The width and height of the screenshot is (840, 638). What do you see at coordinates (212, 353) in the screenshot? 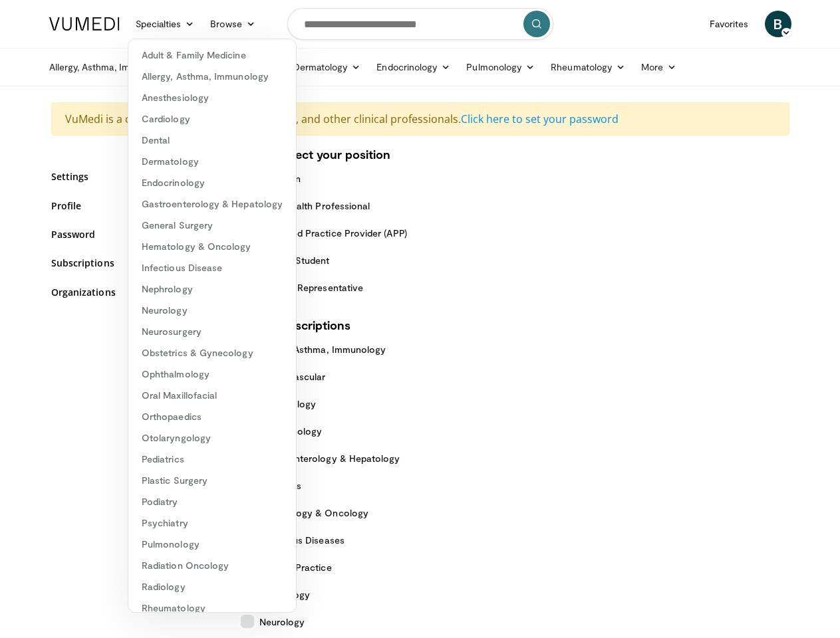
I see `a: Obstetrics & Gynecology` at bounding box center [212, 353].